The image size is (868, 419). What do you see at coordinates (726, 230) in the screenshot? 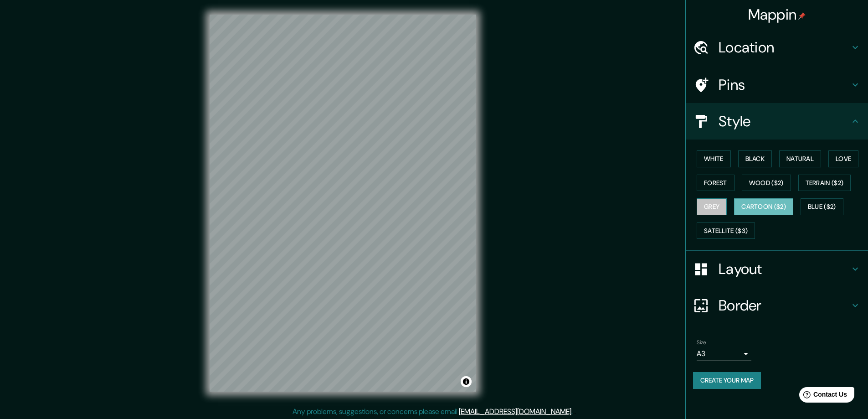
I see `button: Satellite ($3)` at bounding box center [726, 230].